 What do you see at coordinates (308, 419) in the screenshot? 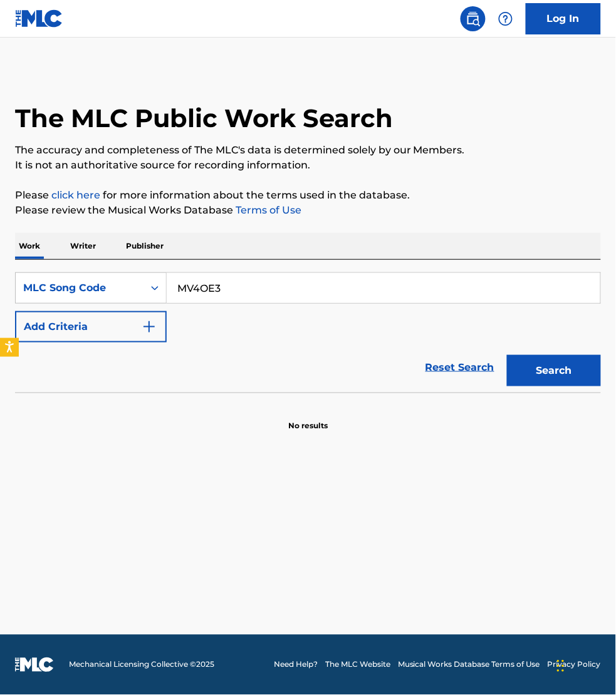
I see `p: No results` at bounding box center [308, 419].